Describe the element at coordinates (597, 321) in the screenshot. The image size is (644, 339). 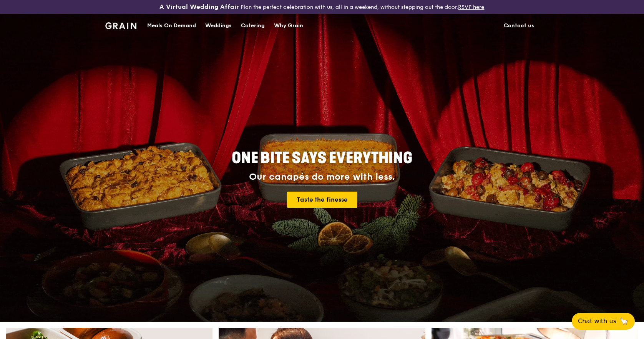
I see `span: Chat with us` at that location.